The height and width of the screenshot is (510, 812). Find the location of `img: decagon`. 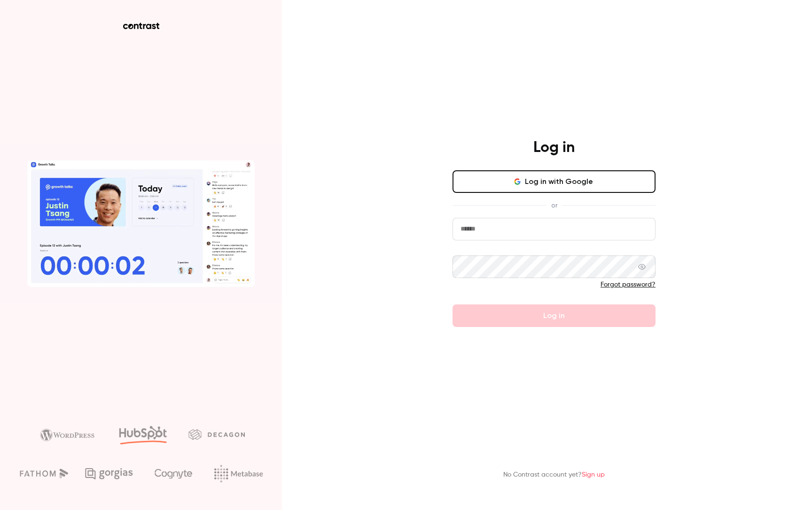

img: decagon is located at coordinates (216, 434).